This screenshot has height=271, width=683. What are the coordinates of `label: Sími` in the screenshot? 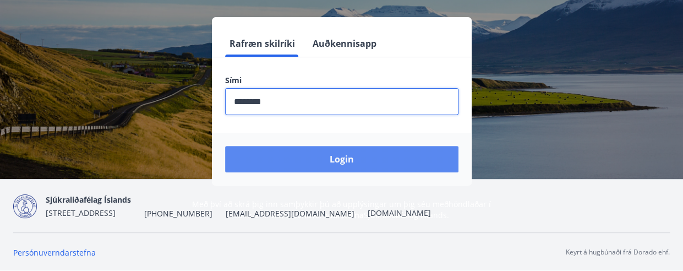 It's located at (342, 80).